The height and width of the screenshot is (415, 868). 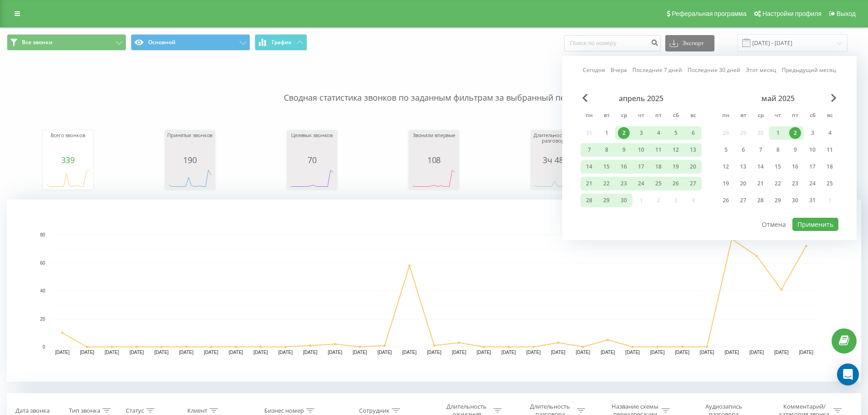 I want to click on div: 4, so click(x=830, y=133).